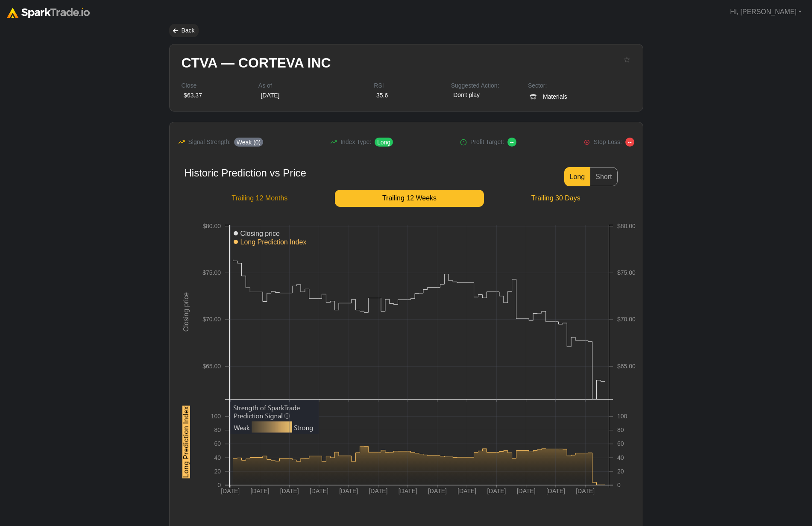  Describe the element at coordinates (248, 142) in the screenshot. I see `span: Weak (0)` at that location.